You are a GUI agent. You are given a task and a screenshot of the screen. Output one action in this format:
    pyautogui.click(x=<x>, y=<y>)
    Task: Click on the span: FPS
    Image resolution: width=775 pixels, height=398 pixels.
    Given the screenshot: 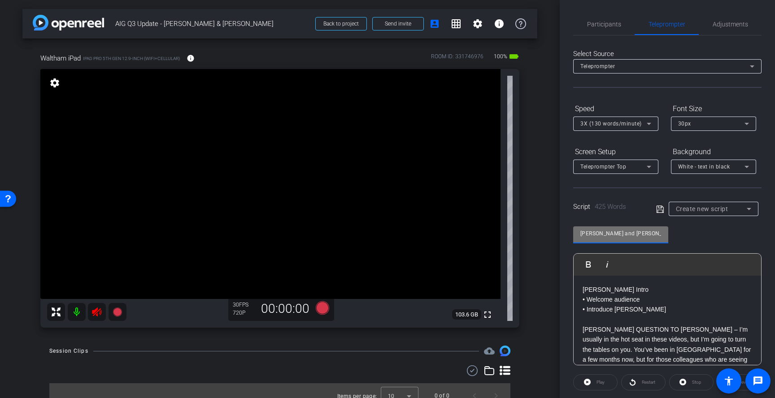 What is the action you would take?
    pyautogui.click(x=244, y=305)
    